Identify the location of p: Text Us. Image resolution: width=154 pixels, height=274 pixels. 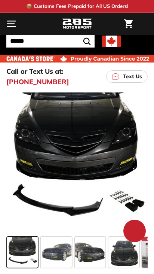
(133, 76).